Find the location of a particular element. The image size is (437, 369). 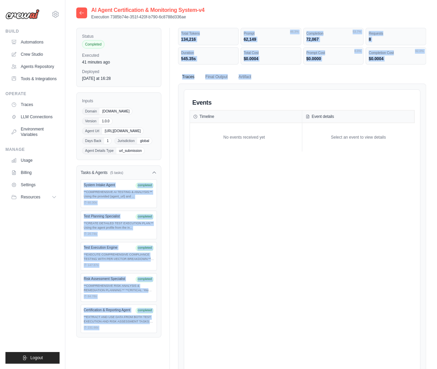

label: Deployed is located at coordinates (119, 72).